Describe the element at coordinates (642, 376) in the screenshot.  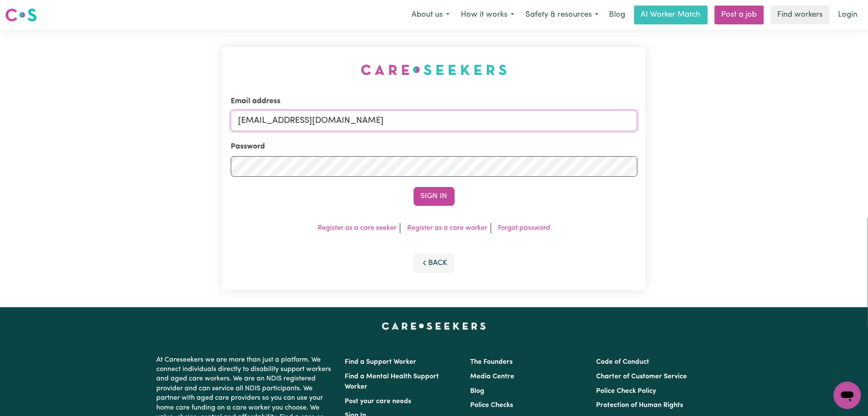
I see `a: Charter of Customer Service` at that location.